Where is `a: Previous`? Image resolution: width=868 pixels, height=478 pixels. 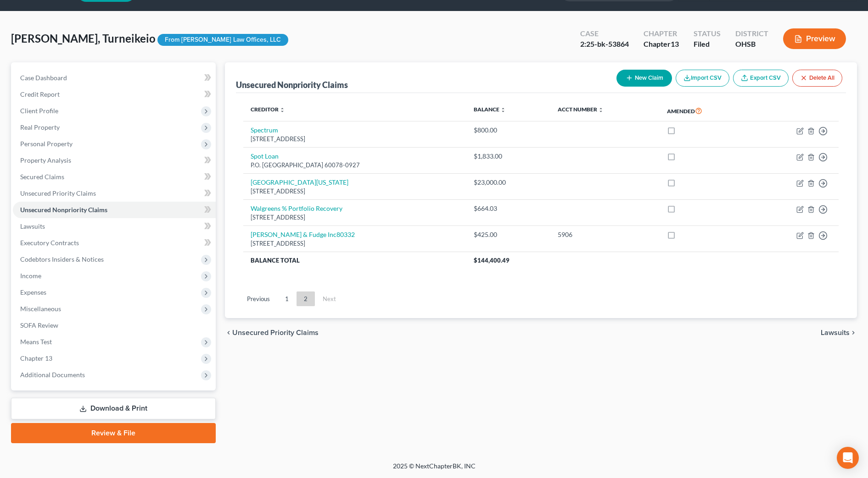 a: Previous is located at coordinates (259, 299).